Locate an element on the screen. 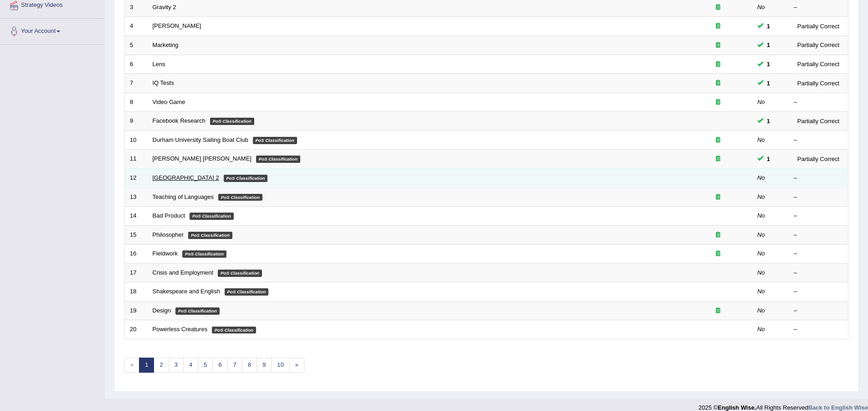  a: Your Account is located at coordinates (53, 30).